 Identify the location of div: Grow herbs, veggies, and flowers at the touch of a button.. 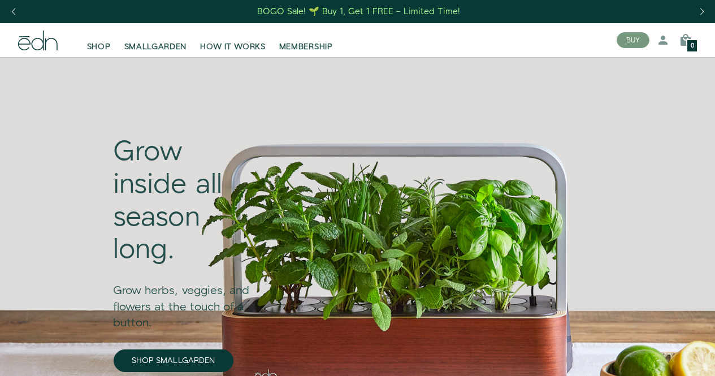
(187, 299).